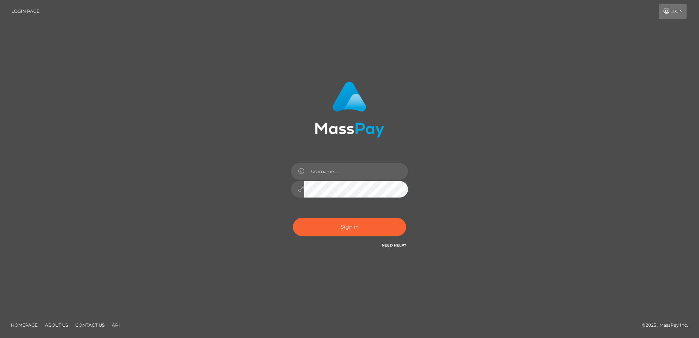  Describe the element at coordinates (24, 325) in the screenshot. I see `a: Homepage` at that location.